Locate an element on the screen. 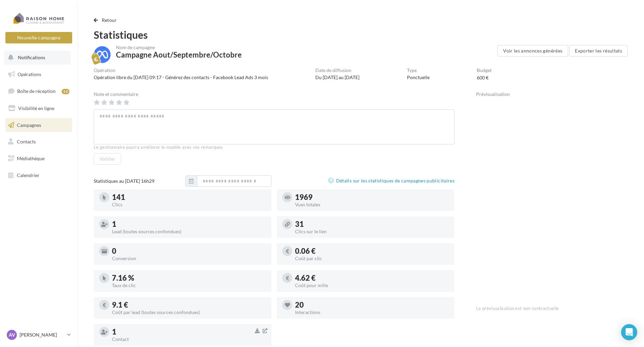 This screenshot has height=347, width=644. button: Exporter les résultats is located at coordinates (598, 51).